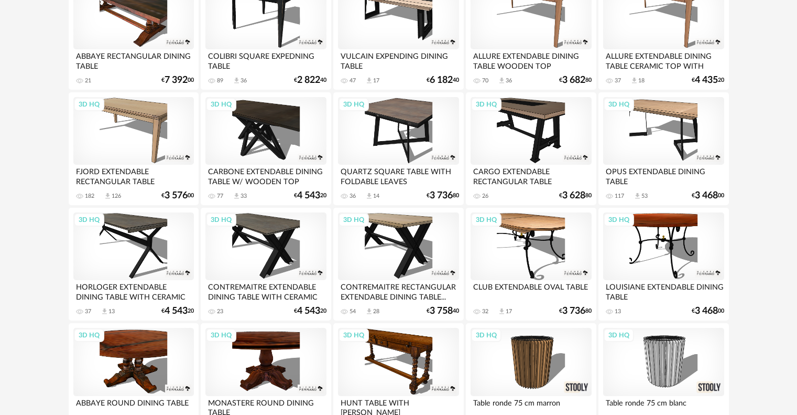 The width and height of the screenshot is (797, 415). What do you see at coordinates (134, 264) in the screenshot?
I see `a: 3D HQ HORLOGER EXTENDABLE DINING TABLE WITH CERAMIC TOP 37 Download icon 13 €4 54320` at bounding box center [134, 264].